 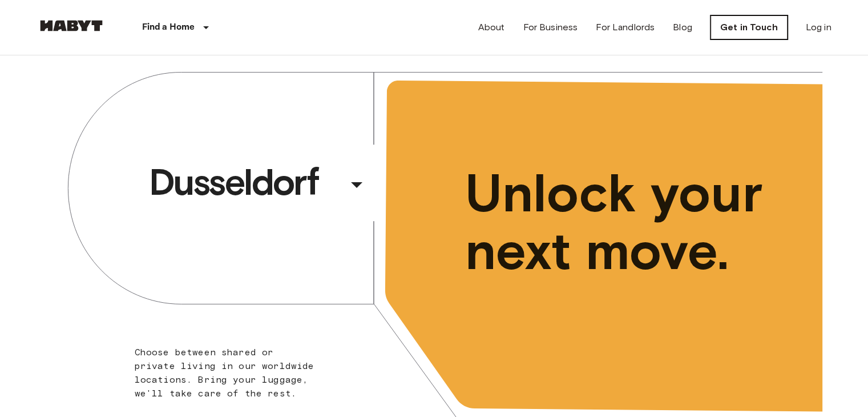 What do you see at coordinates (749, 28) in the screenshot?
I see `a: Get in Touch` at bounding box center [749, 28].